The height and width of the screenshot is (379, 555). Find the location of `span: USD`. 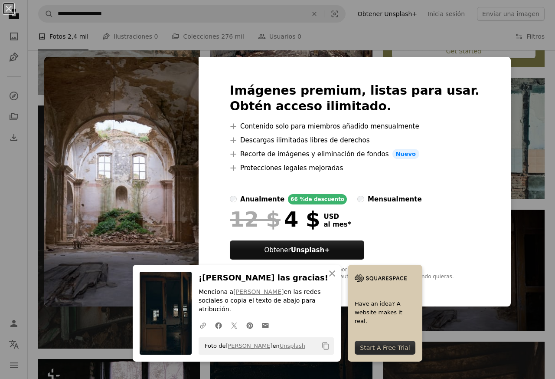

span: USD is located at coordinates (337, 217).